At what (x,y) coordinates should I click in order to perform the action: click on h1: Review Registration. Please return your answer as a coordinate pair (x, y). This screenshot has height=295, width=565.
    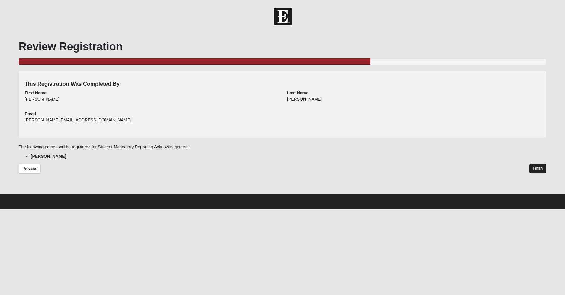
    Looking at the image, I should click on (283, 46).